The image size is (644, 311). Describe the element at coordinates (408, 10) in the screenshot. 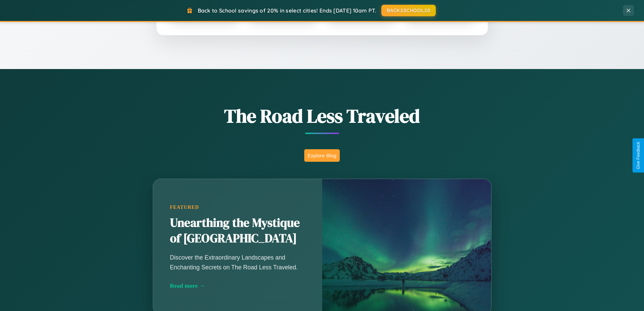

I see `button: BACK2SCHOOL20` at that location.